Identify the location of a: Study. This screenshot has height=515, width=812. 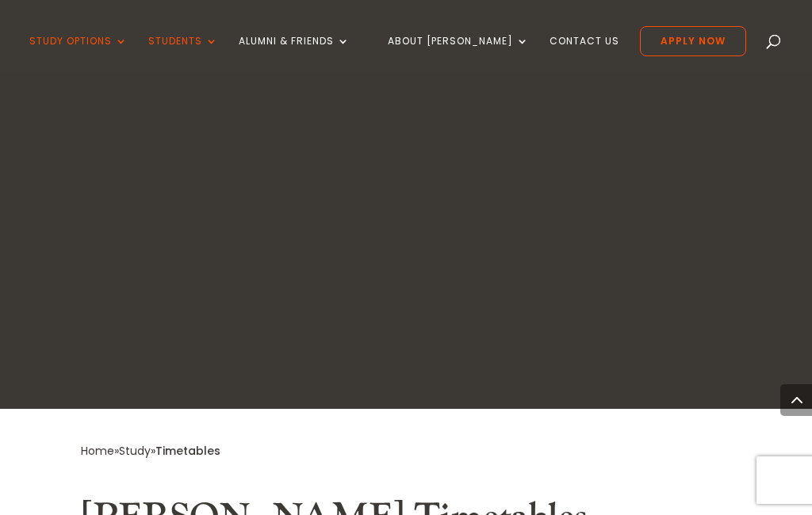
(135, 451).